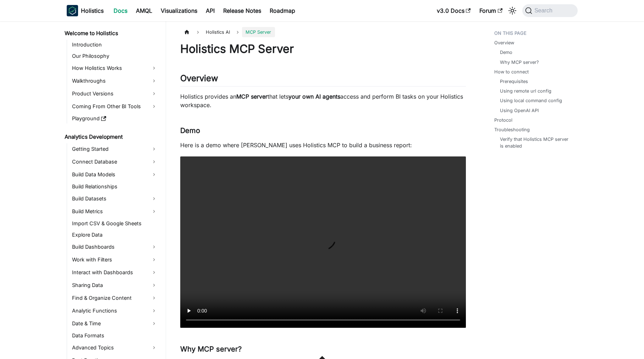 This screenshot has height=359, width=644. What do you see at coordinates (282, 11) in the screenshot?
I see `a: Roadmap` at bounding box center [282, 11].